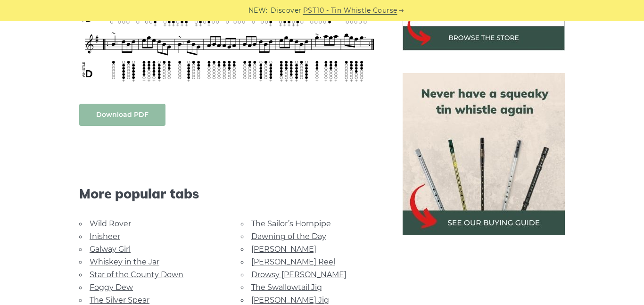 This screenshot has height=305, width=644. I want to click on span: More popular tabs, so click(229, 194).